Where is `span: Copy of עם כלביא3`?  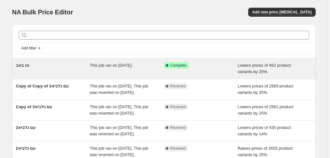 span: Copy of עם כלביא3 is located at coordinates (34, 107).